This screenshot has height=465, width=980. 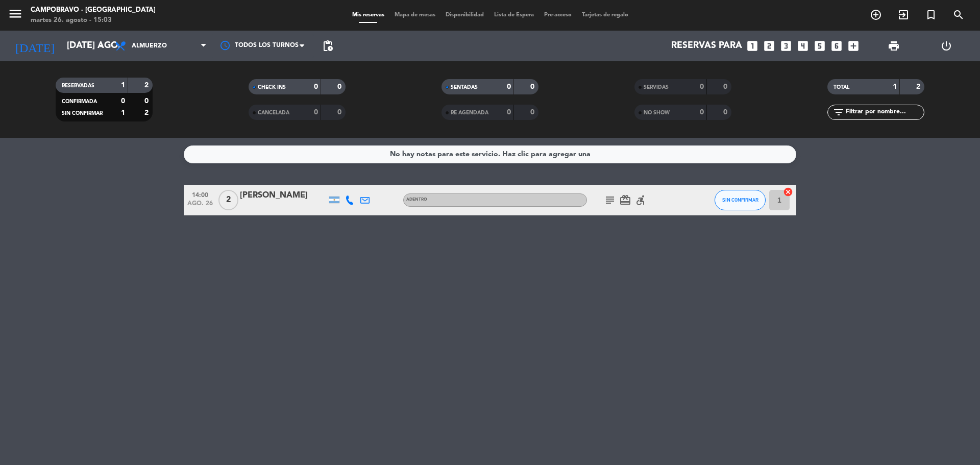 I want to click on div: No hay notas para este servicio. Haz clic para agregar una, so click(x=490, y=154).